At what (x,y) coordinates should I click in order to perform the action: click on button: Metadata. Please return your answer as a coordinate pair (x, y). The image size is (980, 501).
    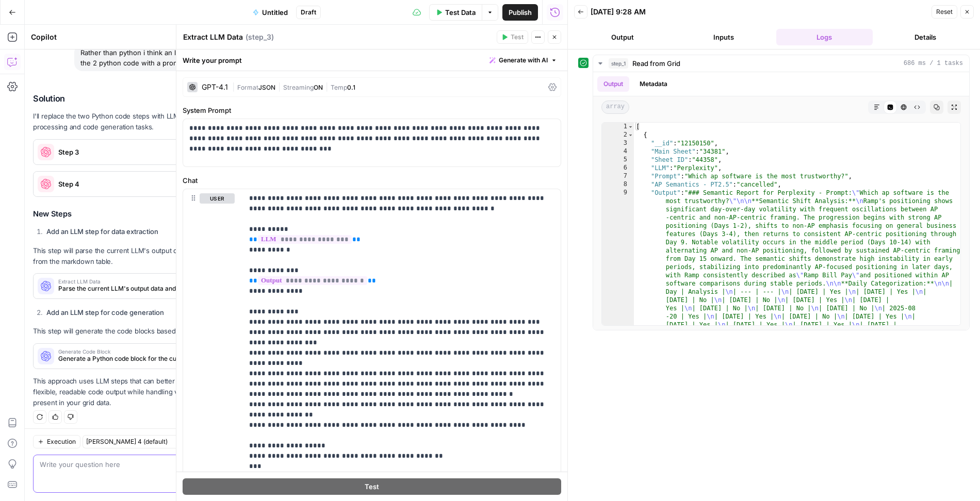
    Looking at the image, I should click on (653, 84).